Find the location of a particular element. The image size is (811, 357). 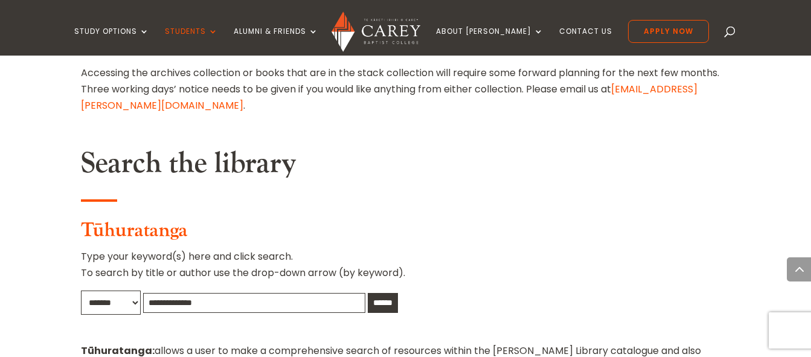

a: Study Options is located at coordinates (112, 41).